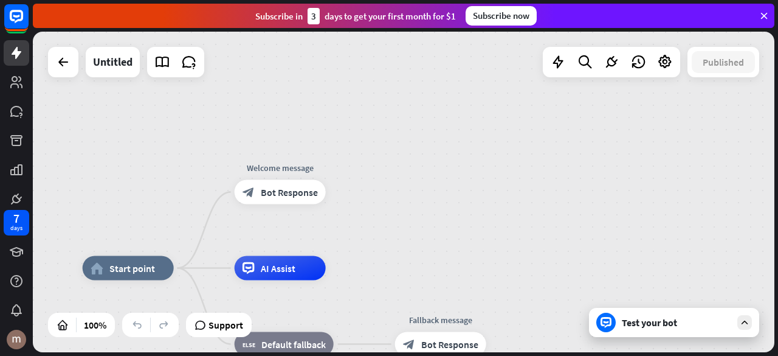 The height and width of the screenshot is (356, 778). What do you see at coordinates (132, 268) in the screenshot?
I see `span: Start point` at bounding box center [132, 268].